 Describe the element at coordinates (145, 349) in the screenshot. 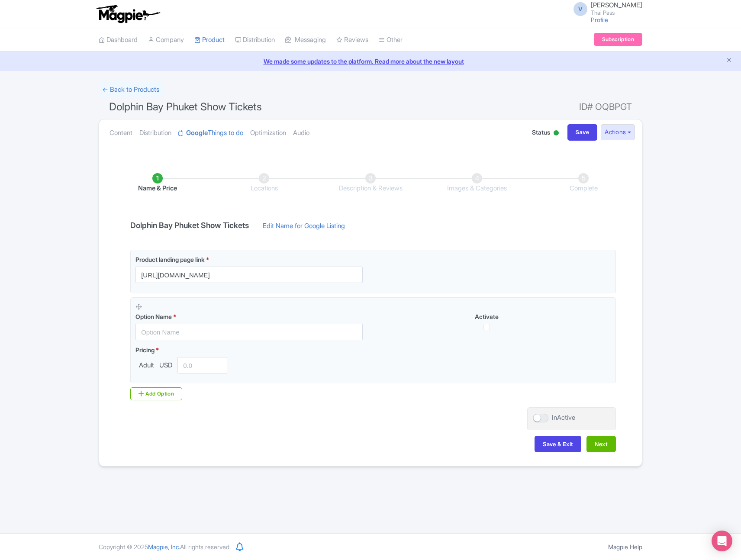

I see `span: Pricing` at that location.